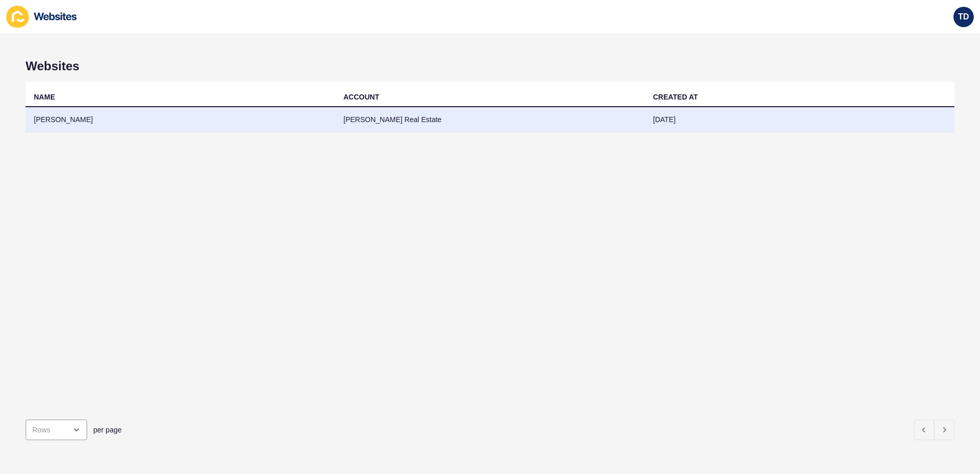 Image resolution: width=980 pixels, height=474 pixels. What do you see at coordinates (963, 17) in the screenshot?
I see `span: TD` at bounding box center [963, 17].